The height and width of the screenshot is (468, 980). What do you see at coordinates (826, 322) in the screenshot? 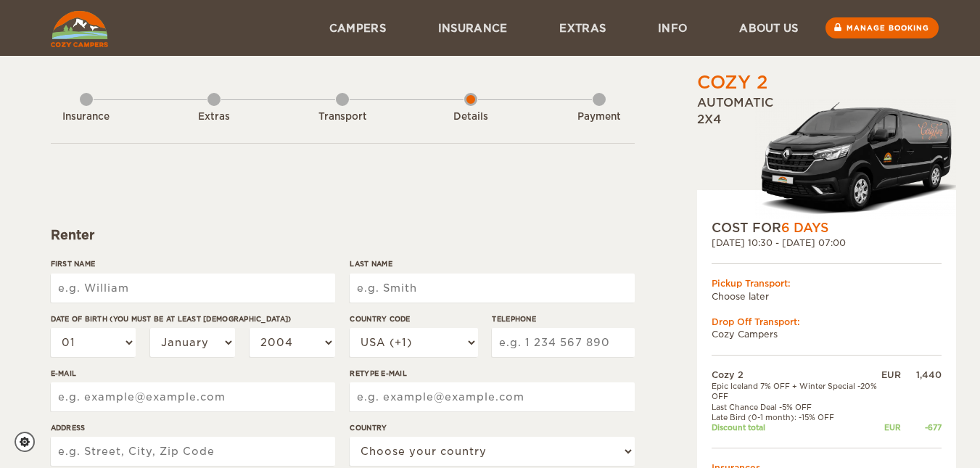
I see `div: Drop Off Transport:` at bounding box center [826, 322].